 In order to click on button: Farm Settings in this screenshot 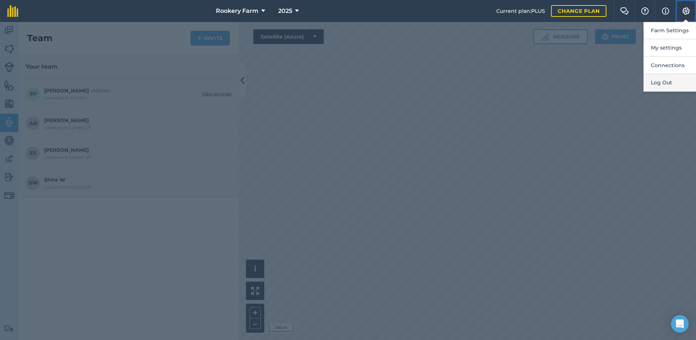, I will do `click(670, 30)`.